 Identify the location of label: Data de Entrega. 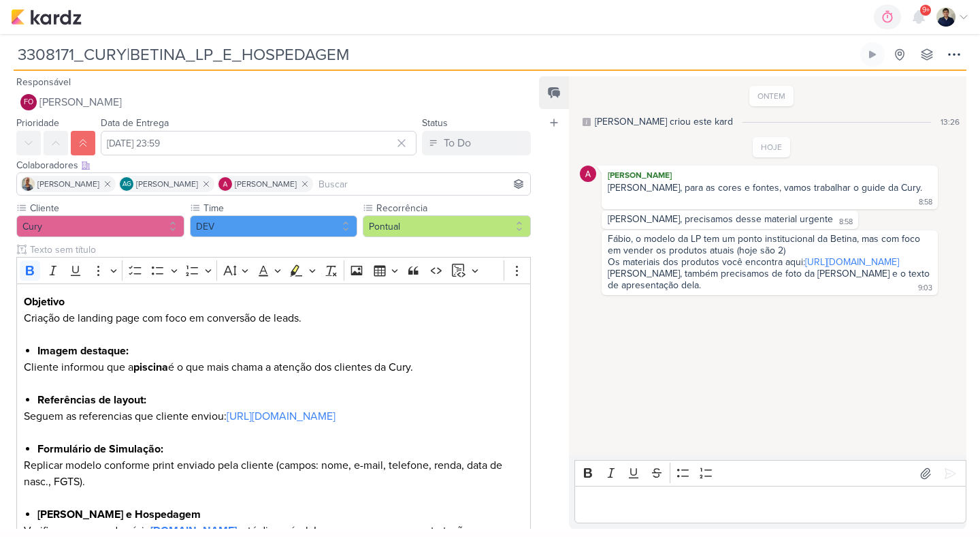
(135, 123).